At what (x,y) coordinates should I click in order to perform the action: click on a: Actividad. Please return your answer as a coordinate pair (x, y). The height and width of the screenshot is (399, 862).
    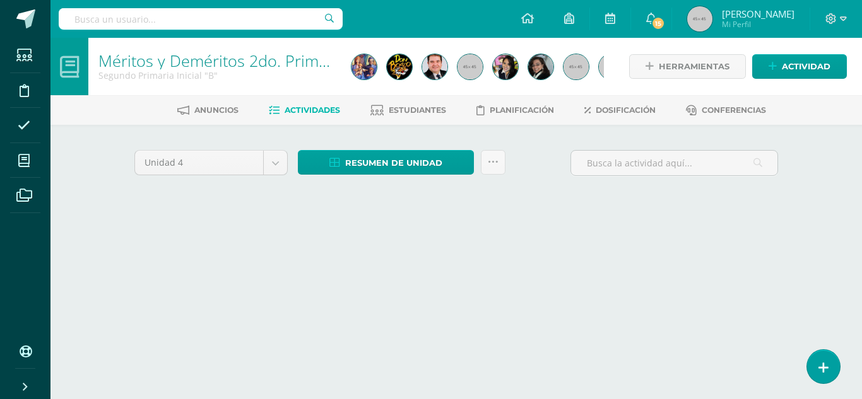
    Looking at the image, I should click on (800, 66).